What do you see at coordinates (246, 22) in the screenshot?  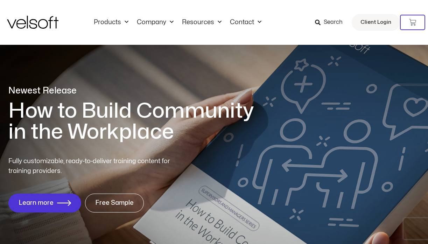 I see `a: ContactMenu Toggle` at bounding box center [246, 22].